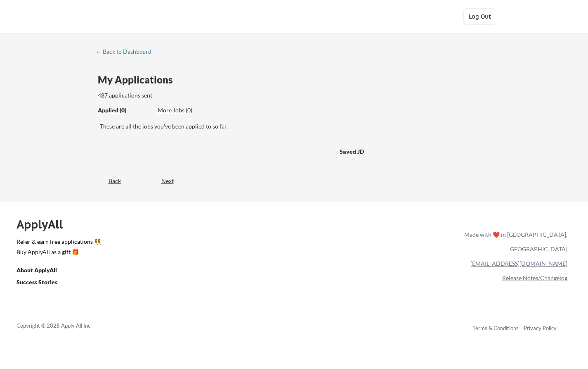  What do you see at coordinates (127, 52) in the screenshot?
I see `div: ← Back to Dashboard` at bounding box center [127, 52].